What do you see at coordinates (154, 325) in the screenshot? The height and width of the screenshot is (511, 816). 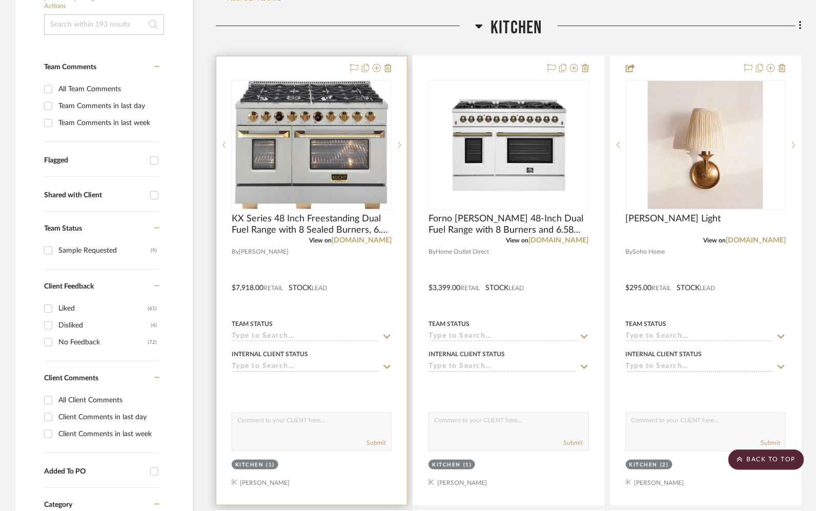 I see `div: (4)` at bounding box center [154, 325].